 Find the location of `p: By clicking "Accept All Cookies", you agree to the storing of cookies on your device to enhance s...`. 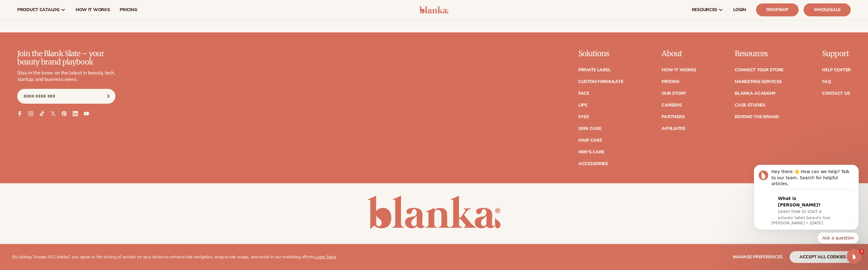

p: By clicking "Accept All Cookies", you agree to the storing of cookies on your device to enhance s... is located at coordinates (174, 257).